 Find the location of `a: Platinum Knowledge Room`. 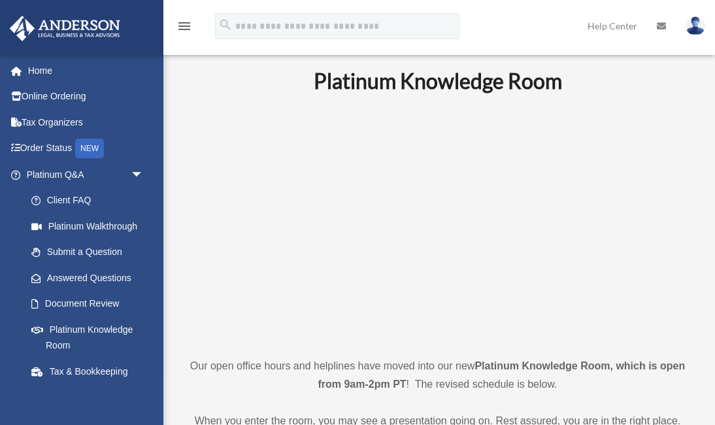

a: Platinum Knowledge Room is located at coordinates (88, 337).